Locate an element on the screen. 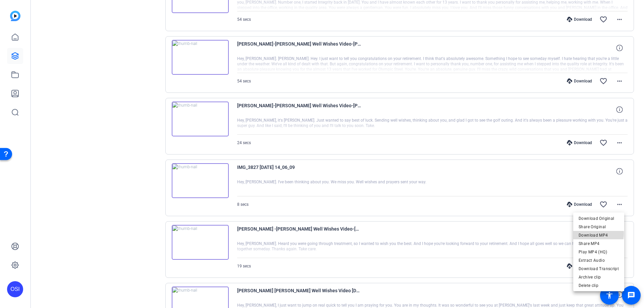  span: Share MP4 is located at coordinates (599, 244).